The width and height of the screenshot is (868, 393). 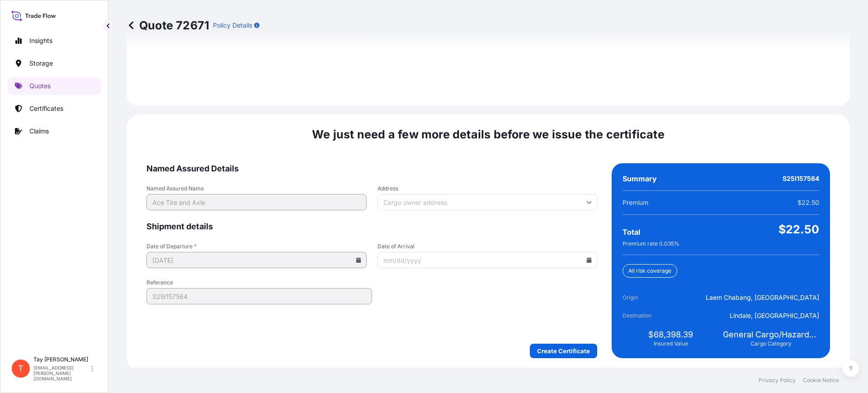 I want to click on input: Cargo owner address, so click(x=487, y=202).